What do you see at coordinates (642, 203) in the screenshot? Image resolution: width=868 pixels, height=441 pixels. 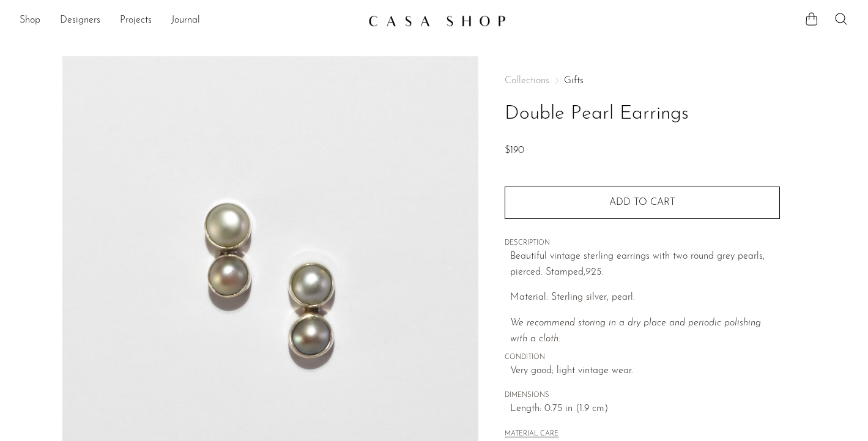 I see `button: Add to cart` at bounding box center [642, 203].